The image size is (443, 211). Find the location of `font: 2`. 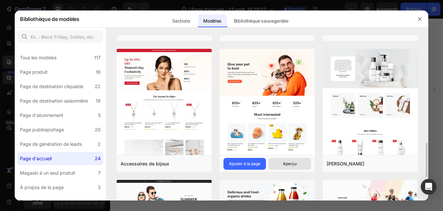

font: 2 is located at coordinates (99, 143).